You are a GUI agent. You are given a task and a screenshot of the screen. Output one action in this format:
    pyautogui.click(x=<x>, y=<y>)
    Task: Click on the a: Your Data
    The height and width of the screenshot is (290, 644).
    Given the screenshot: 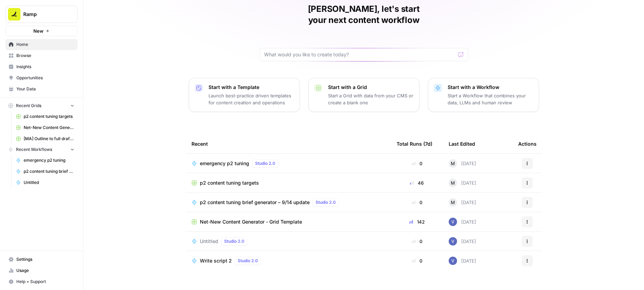 What is the action you would take?
    pyautogui.click(x=41, y=89)
    